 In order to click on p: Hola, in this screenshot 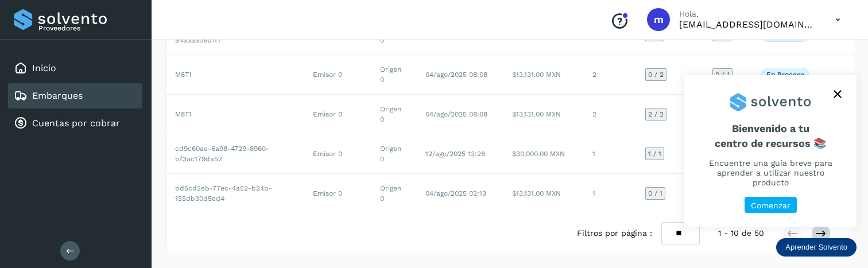, I will do `click(748, 14)`.